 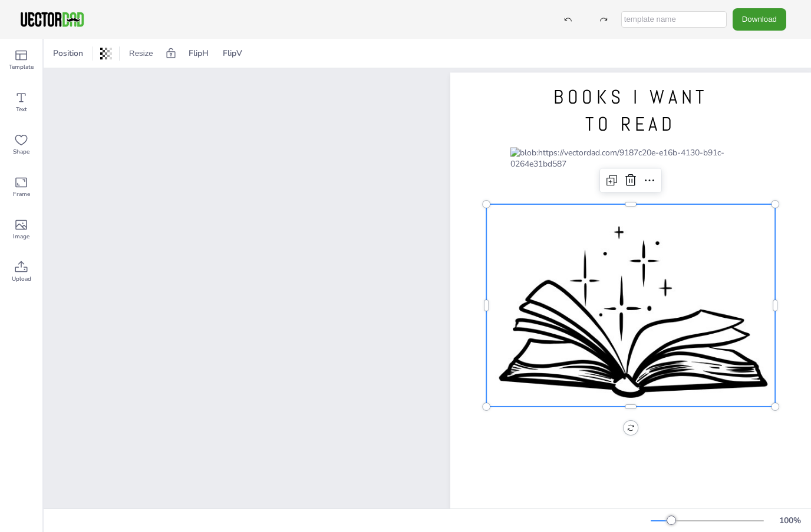 I want to click on span: Image, so click(x=22, y=237).